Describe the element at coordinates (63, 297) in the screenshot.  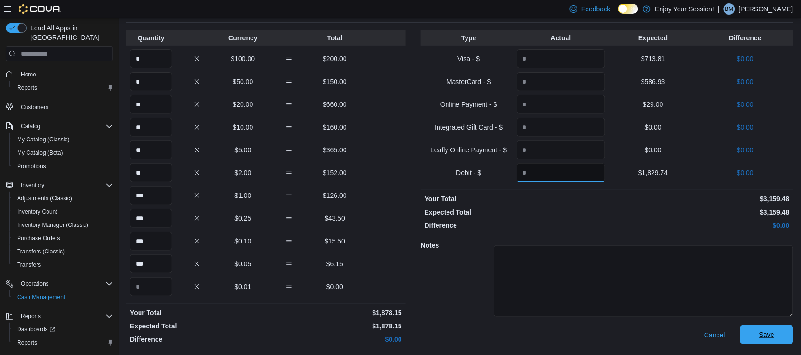
I see `button: Cash Management` at that location.